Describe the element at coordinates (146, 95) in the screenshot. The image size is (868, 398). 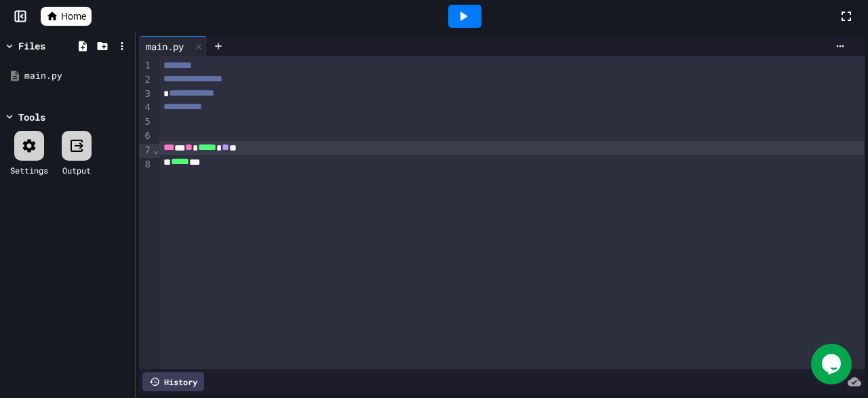
I see `div: 3` at that location.